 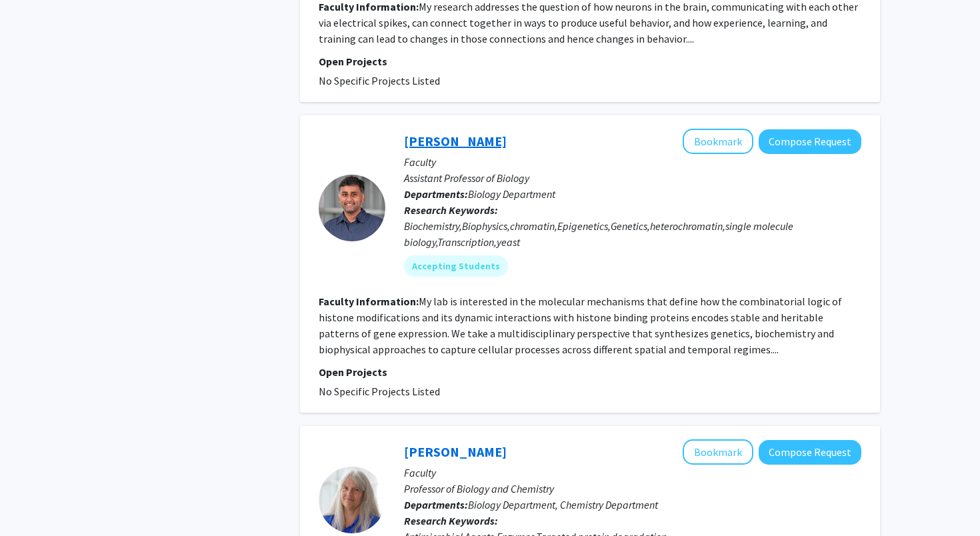 I want to click on button: Compose Request to Lizbeth Hedstrom, so click(x=810, y=452).